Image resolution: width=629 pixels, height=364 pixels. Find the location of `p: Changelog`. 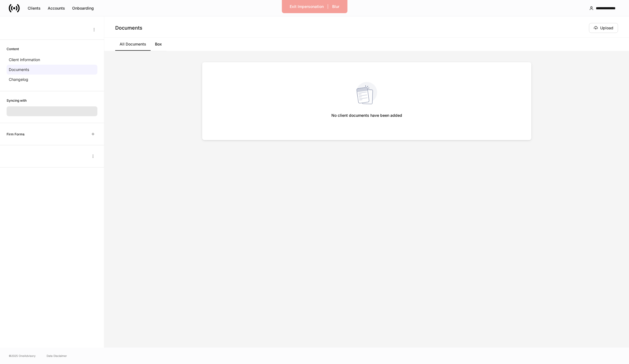

p: Changelog is located at coordinates (18, 79).